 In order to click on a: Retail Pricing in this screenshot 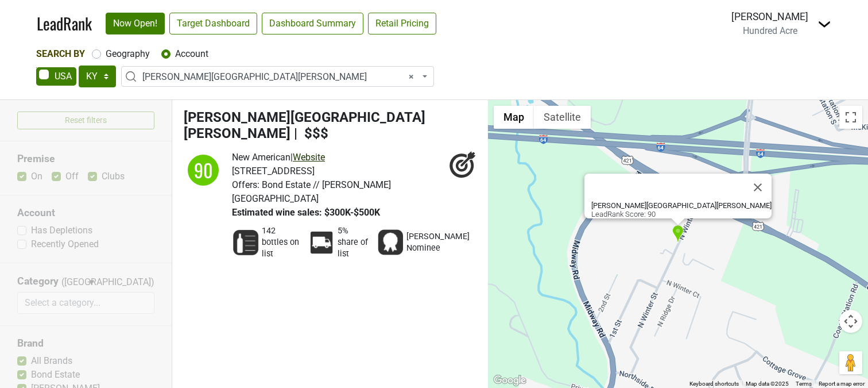, I will do `click(402, 24)`.